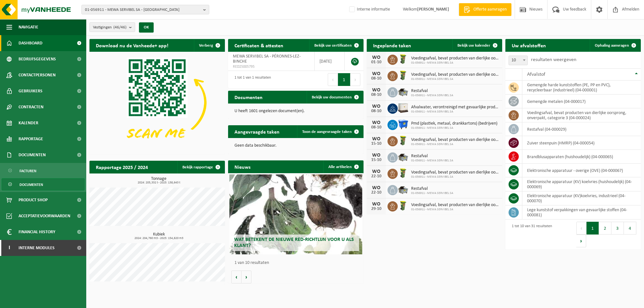 The image size is (644, 308). I want to click on span: RED25005795, so click(271, 67).